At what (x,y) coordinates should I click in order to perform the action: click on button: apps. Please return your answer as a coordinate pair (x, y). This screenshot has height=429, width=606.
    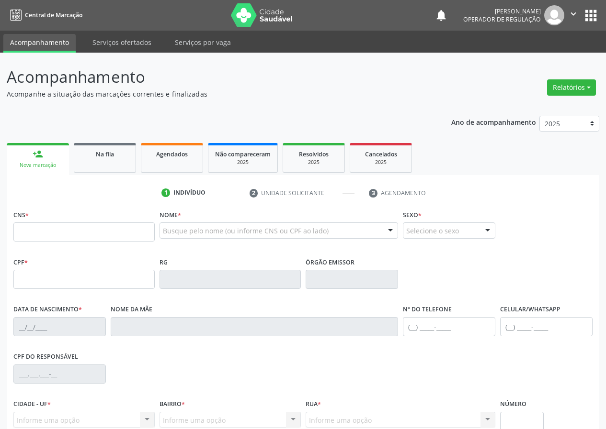
    Looking at the image, I should click on (590, 15).